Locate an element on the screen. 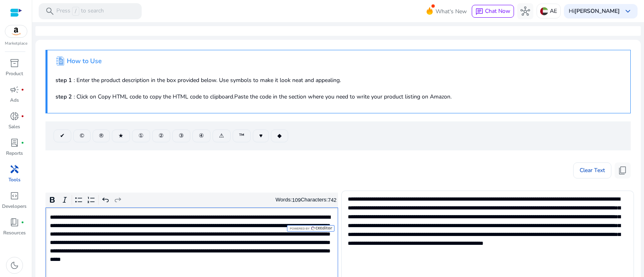 The height and width of the screenshot is (277, 644). span: inventory_2 is located at coordinates (14, 63).